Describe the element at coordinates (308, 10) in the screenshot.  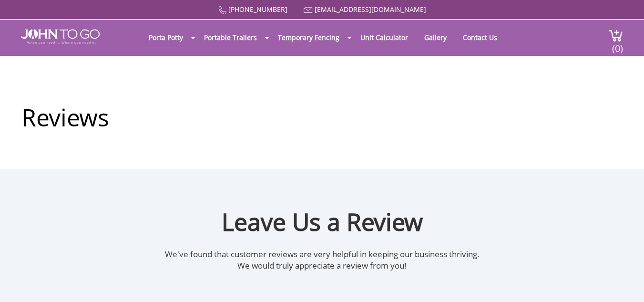
I see `img: Mail` at that location.